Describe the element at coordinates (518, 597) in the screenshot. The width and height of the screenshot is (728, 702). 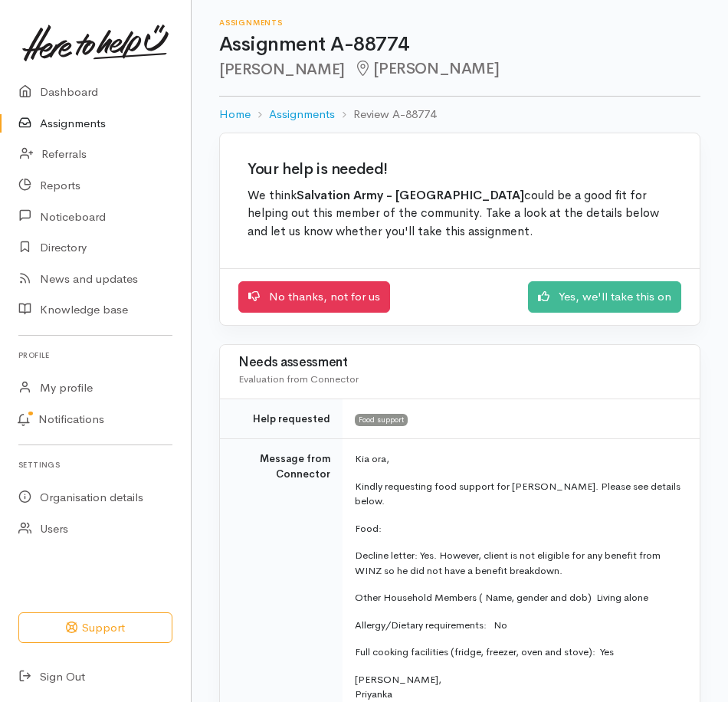
I see `p: Other Household Members ( Name, gender and dob) Living alone` at that location.